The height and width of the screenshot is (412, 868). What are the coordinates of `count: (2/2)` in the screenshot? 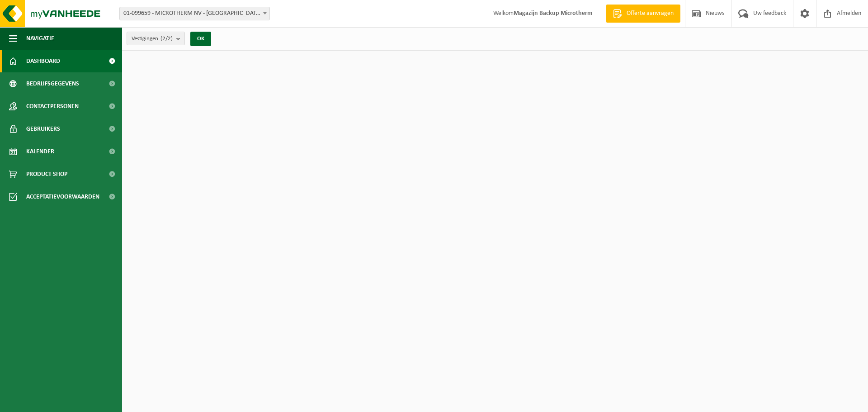 It's located at (166, 39).